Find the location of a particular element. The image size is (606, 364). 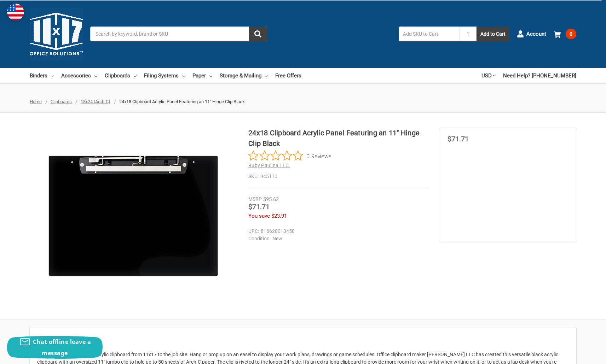

span: Home is located at coordinates (36, 101).